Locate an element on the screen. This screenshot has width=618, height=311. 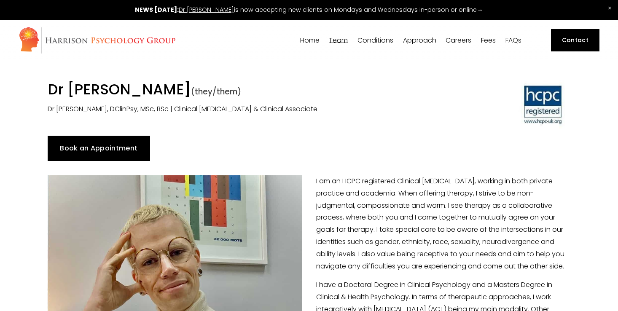
span: Team is located at coordinates (338, 40).